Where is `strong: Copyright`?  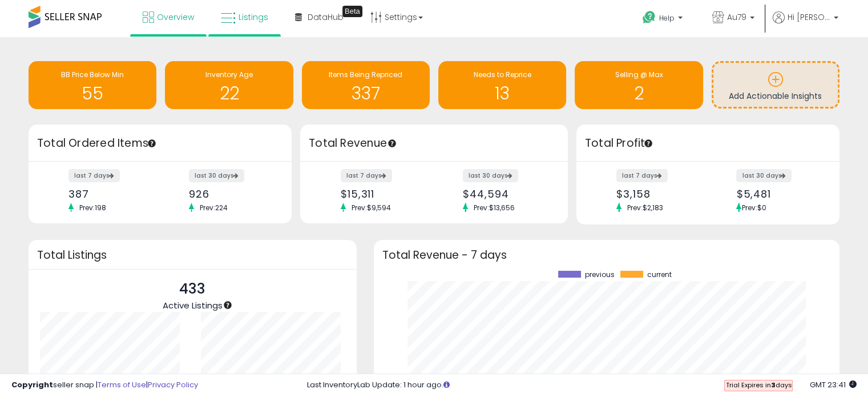
strong: Copyright is located at coordinates (32, 385).